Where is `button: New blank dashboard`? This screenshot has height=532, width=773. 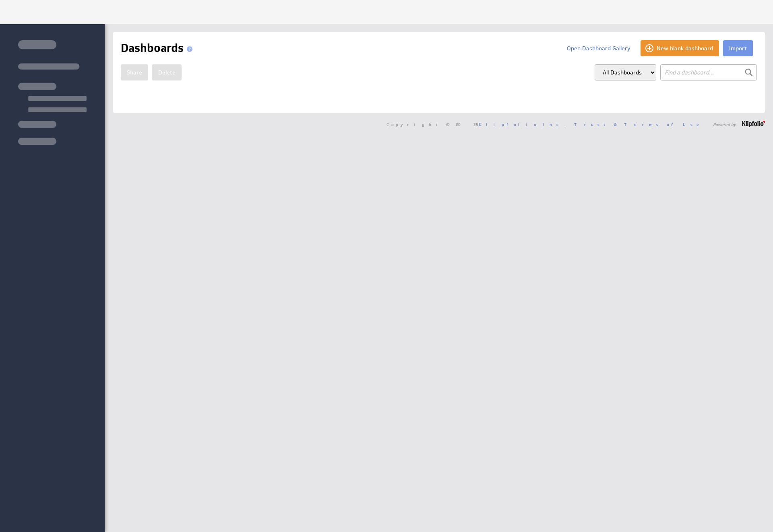
button: New blank dashboard is located at coordinates (680, 48).